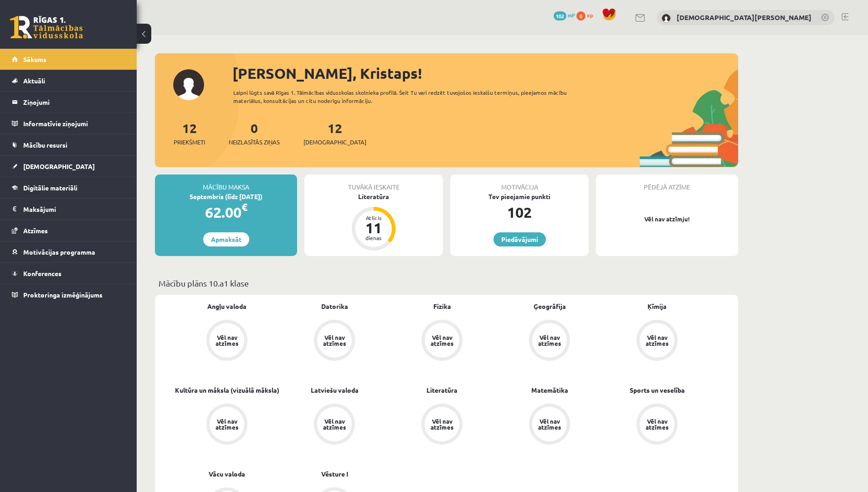 This screenshot has width=868, height=492. What do you see at coordinates (42, 273) in the screenshot?
I see `span: Konferences` at bounding box center [42, 273].